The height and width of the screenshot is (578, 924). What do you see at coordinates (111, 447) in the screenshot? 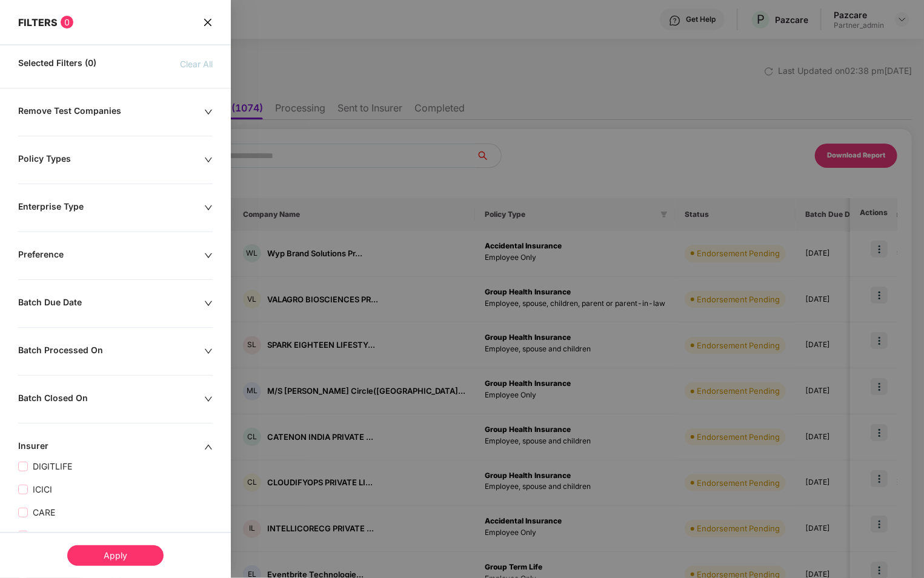
I see `div: Insurer` at bounding box center [111, 447].